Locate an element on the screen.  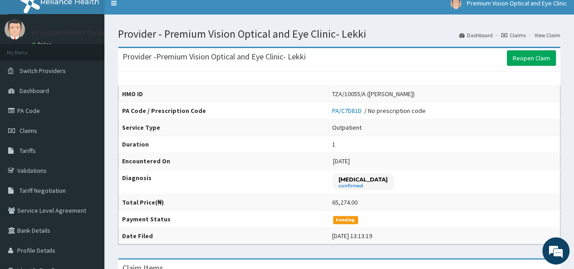
div: / No prescription code is located at coordinates (379, 111).